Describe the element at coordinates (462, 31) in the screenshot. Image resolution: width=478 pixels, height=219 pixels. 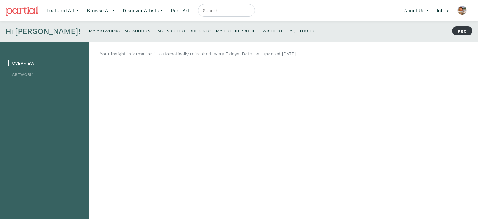
I see `strong: PRO` at that location.